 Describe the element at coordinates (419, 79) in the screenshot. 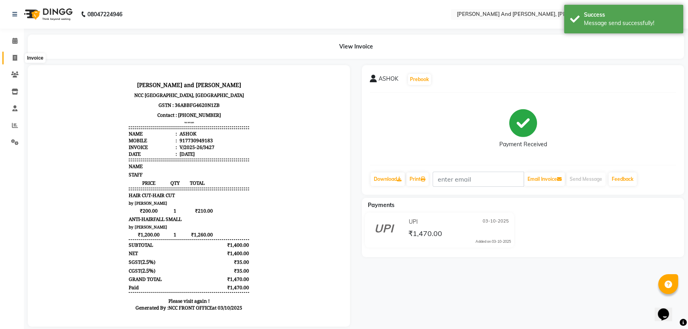

I see `button: Prebook` at that location.